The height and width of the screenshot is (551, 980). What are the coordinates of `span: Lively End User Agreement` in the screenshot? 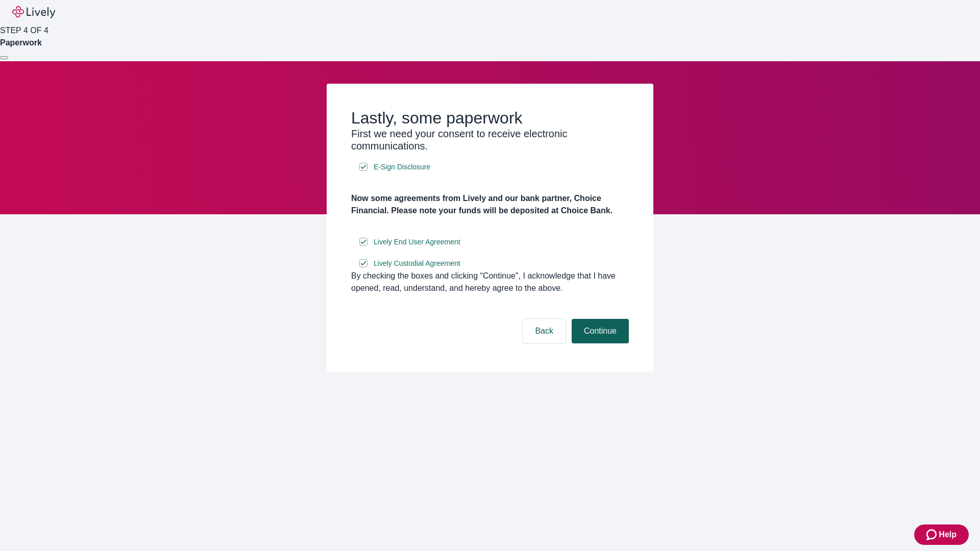 It's located at (417, 242).